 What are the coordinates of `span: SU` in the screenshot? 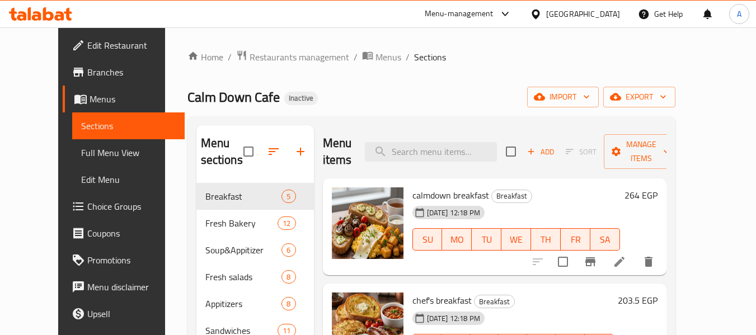 It's located at (428, 240).